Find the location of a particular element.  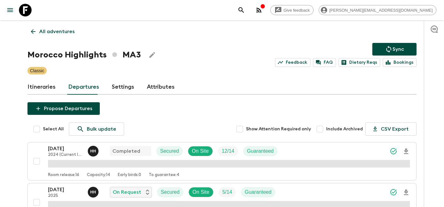

p: Completed is located at coordinates (126, 151).